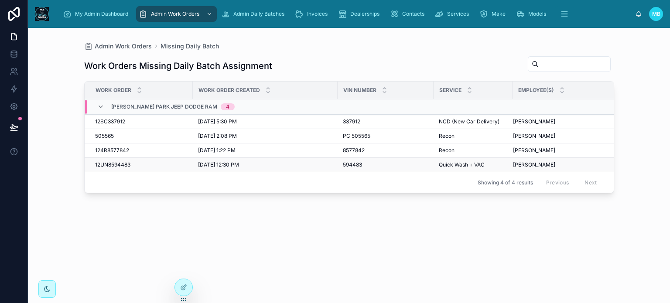 The width and height of the screenshot is (670, 303). I want to click on span: Admin Daily Batches, so click(259, 14).